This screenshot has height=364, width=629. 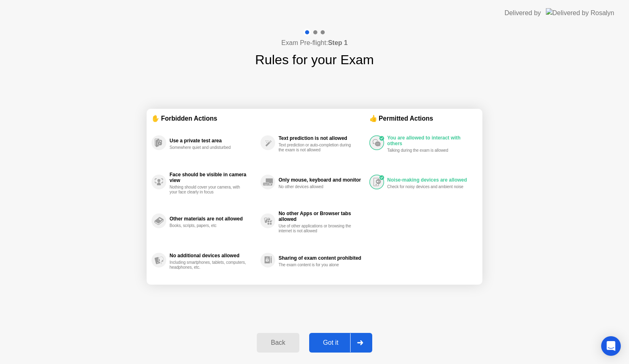 What do you see at coordinates (317, 187) in the screenshot?
I see `div: No other devices allowed` at bounding box center [317, 187].